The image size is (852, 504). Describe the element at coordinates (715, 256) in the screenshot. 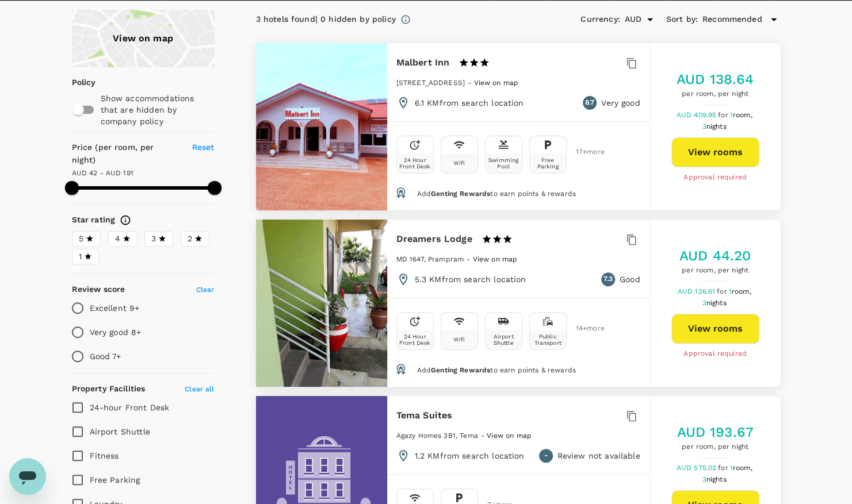

I see `h5: AUD 44.20` at that location.